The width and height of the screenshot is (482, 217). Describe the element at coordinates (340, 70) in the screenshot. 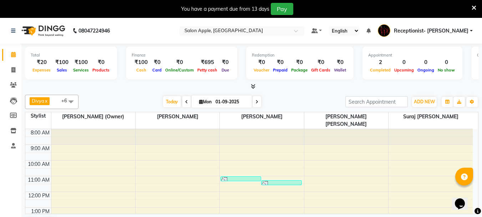

I see `span: Wallet` at that location.